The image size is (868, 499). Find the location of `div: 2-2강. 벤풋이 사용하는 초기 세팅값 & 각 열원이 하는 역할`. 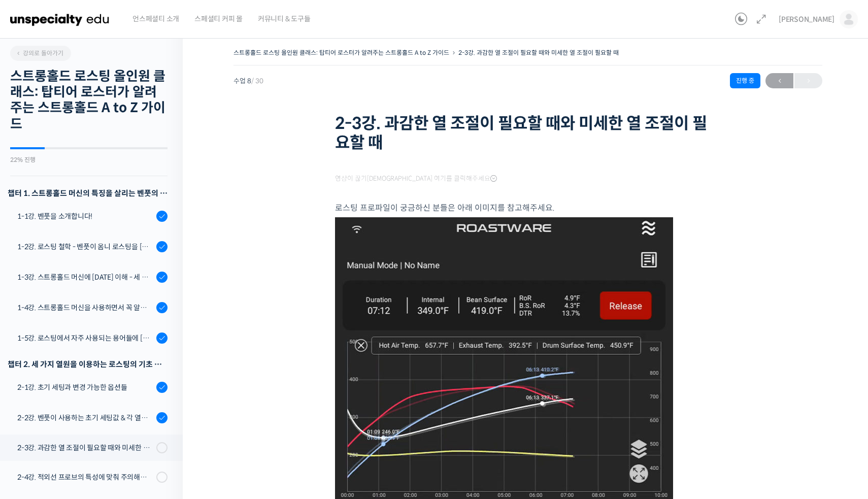

div: 2-2강. 벤풋이 사용하는 초기 세팅값 & 각 열원이 하는 역할 is located at coordinates (86, 418).